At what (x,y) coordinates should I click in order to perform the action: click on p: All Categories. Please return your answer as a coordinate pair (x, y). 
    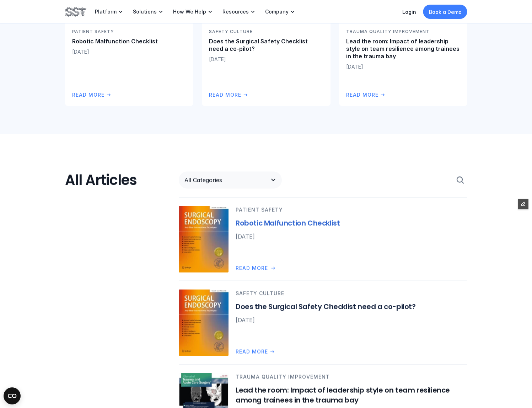
    Looking at the image, I should click on (223, 181).